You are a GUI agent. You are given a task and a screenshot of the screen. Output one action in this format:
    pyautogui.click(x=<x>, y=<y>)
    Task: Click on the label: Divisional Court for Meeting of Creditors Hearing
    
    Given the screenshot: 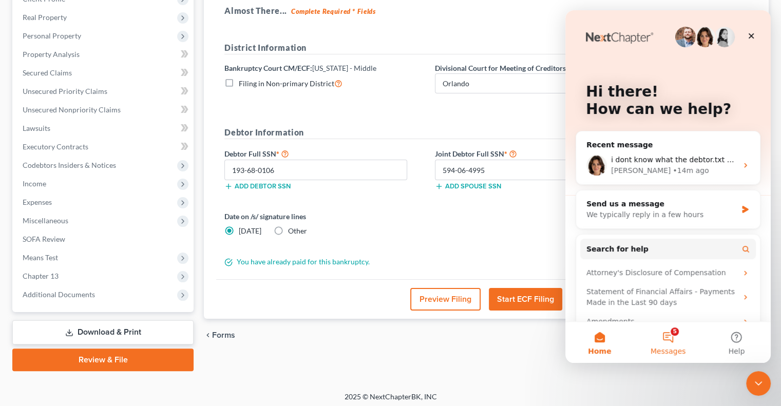 What is the action you would take?
    pyautogui.click(x=516, y=68)
    